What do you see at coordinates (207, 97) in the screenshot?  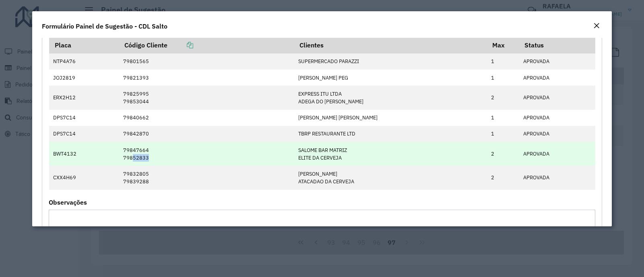 I see `td: 79825995 79853044` at bounding box center [207, 97].